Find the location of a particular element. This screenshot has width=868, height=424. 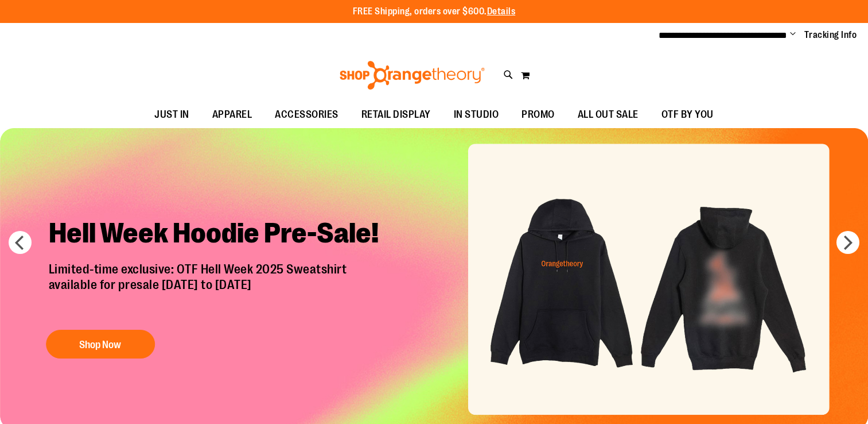

button: next is located at coordinates (847, 242).